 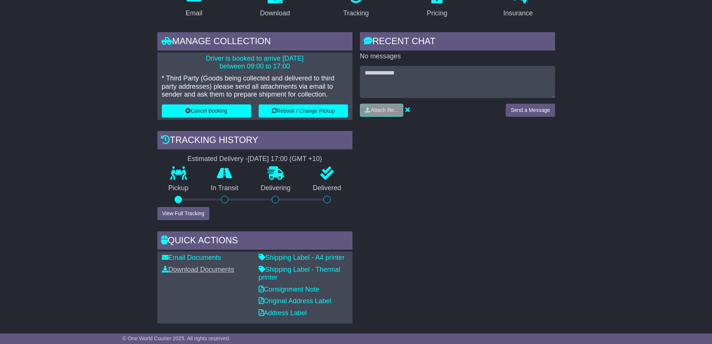 What do you see at coordinates (356, 13) in the screenshot?
I see `div: Tracking` at bounding box center [356, 13].